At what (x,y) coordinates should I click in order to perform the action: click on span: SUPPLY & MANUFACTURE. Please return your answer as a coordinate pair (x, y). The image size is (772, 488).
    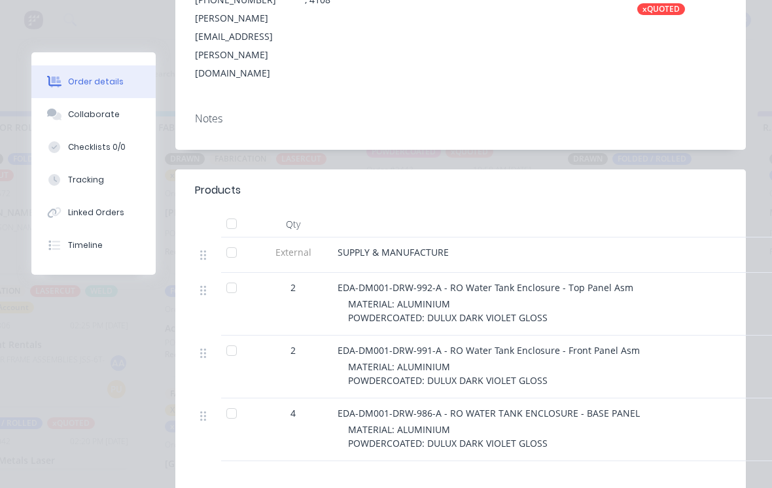
    Looking at the image, I should click on (393, 252).